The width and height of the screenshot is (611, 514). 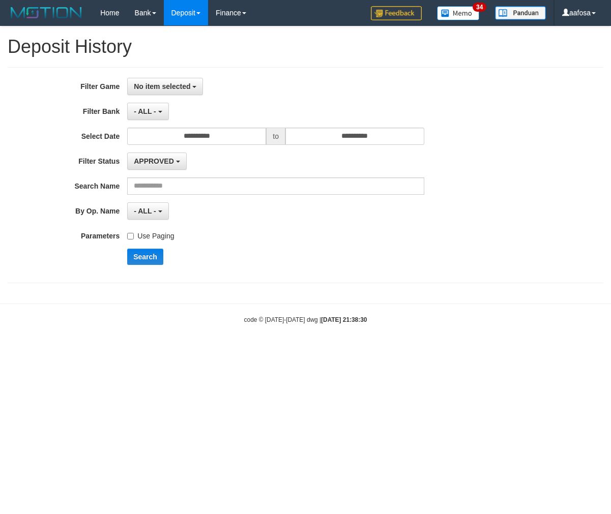 I want to click on label: Use Paging, so click(x=151, y=234).